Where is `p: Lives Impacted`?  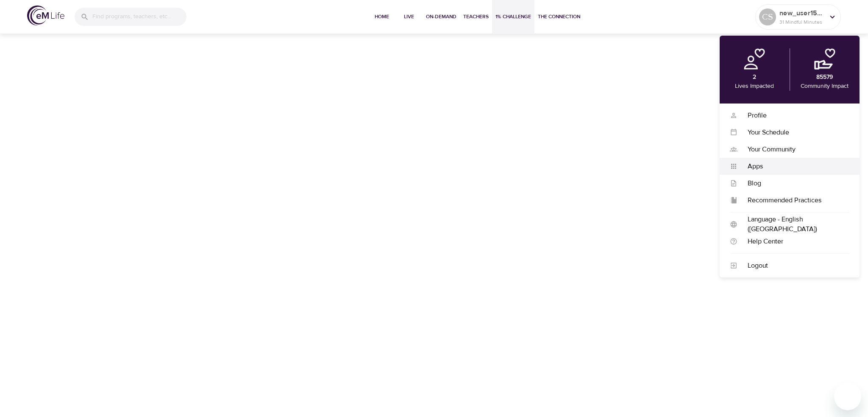 p: Lives Impacted is located at coordinates (754, 86).